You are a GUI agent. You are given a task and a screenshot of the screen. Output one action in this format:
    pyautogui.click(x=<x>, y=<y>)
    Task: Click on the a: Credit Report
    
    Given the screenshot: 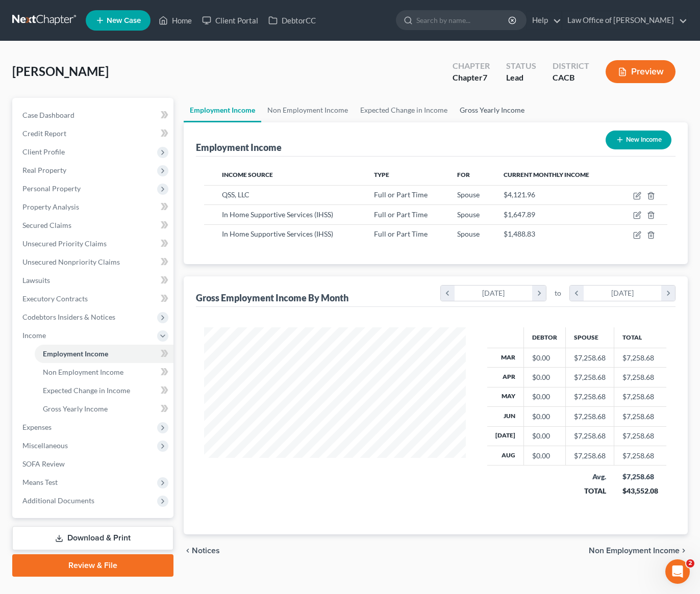 What is the action you would take?
    pyautogui.click(x=94, y=134)
    